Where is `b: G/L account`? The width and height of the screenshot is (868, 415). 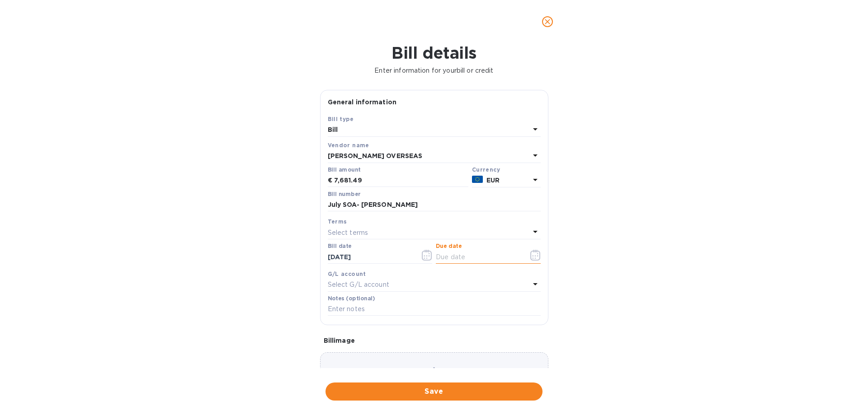
b: G/L account is located at coordinates (347, 274).